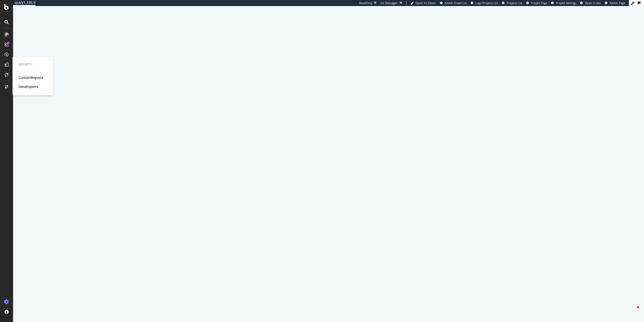  I want to click on a: DataExports, so click(28, 87).